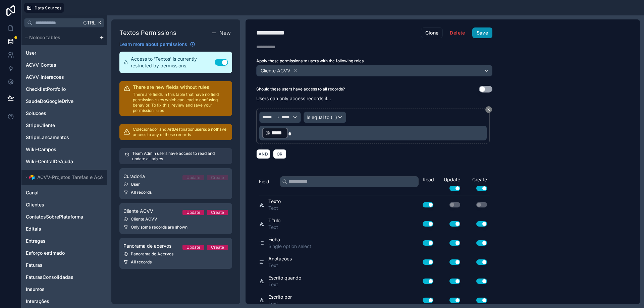 The width and height of the screenshot is (644, 308). Describe the element at coordinates (159, 227) in the screenshot. I see `span: Only some records are shown` at that location.